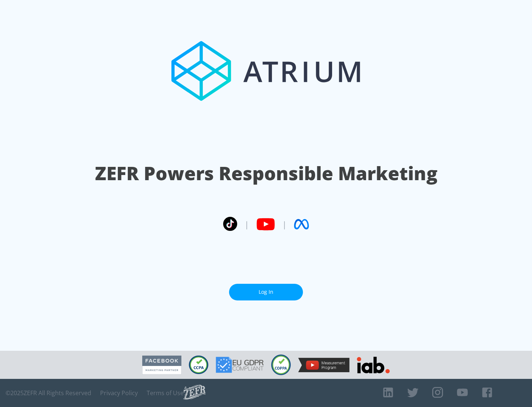 Image resolution: width=532 pixels, height=407 pixels. I want to click on img: GDPR Compliant, so click(240, 365).